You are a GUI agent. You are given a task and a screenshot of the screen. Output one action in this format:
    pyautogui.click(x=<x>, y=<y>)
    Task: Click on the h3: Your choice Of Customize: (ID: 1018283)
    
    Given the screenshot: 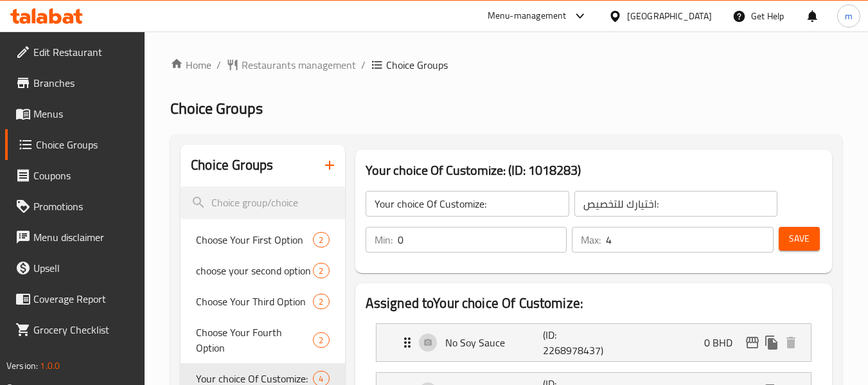 What is the action you would take?
    pyautogui.click(x=594, y=170)
    